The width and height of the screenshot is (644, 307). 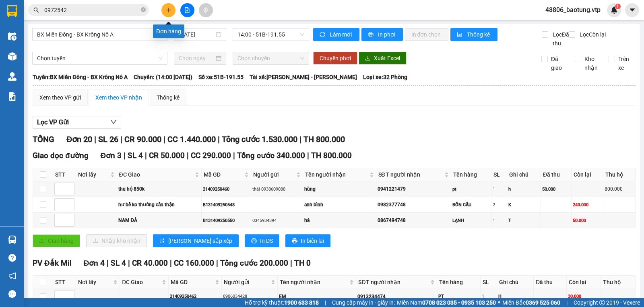 I want to click on span: Tổng cước 340.000, so click(x=271, y=155).